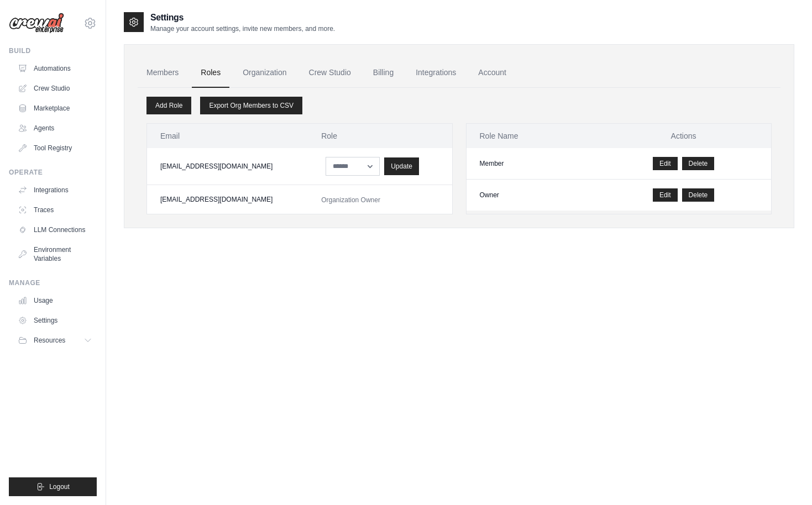  I want to click on a: Account, so click(491, 73).